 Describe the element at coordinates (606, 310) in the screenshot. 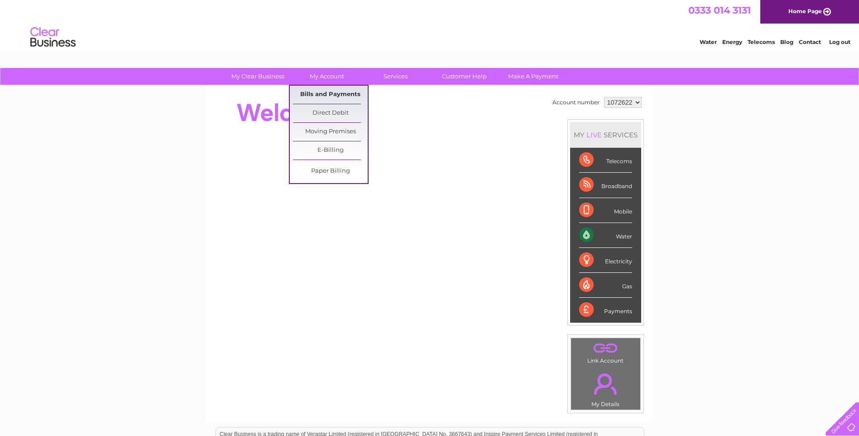

I see `div: Payments` at that location.